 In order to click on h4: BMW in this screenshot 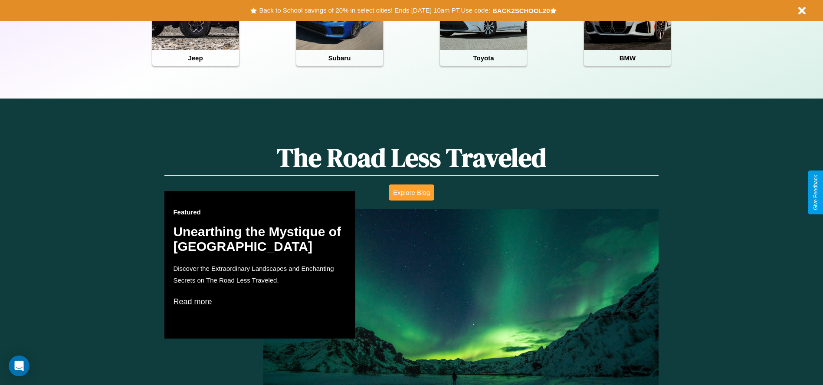, I will do `click(628, 58)`.